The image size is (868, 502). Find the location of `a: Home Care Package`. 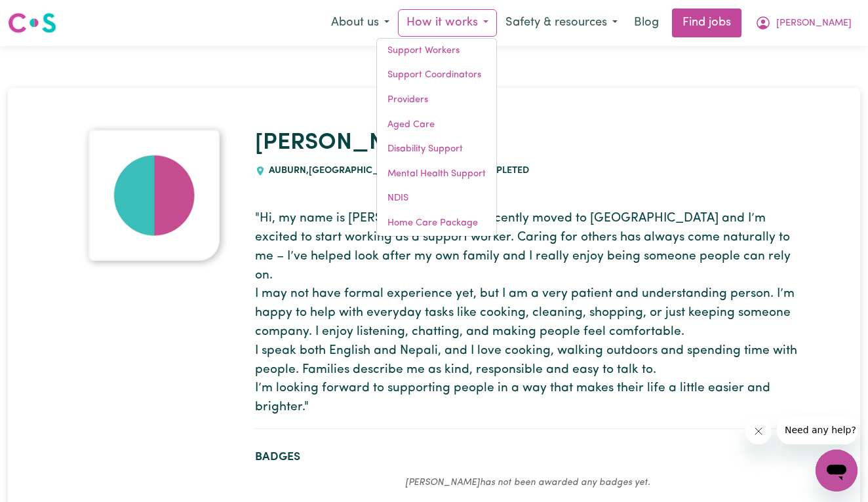

a: Home Care Package is located at coordinates (437, 223).